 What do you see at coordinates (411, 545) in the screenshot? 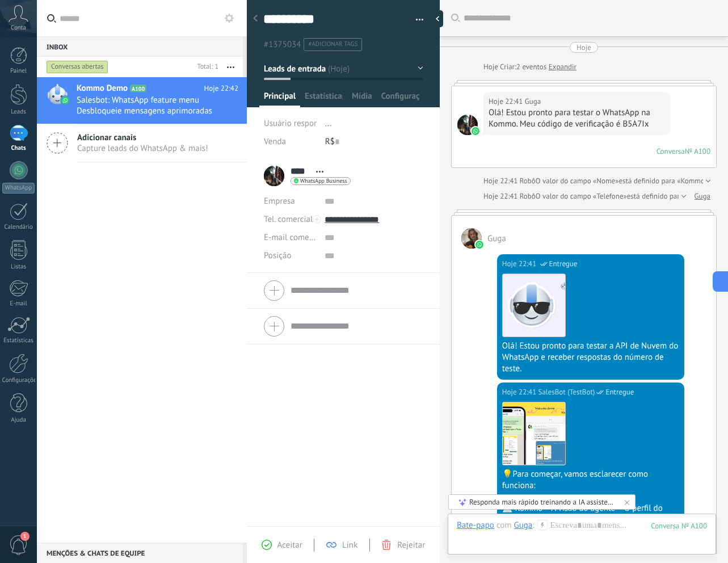
I see `span: Rejeitar` at bounding box center [411, 545].